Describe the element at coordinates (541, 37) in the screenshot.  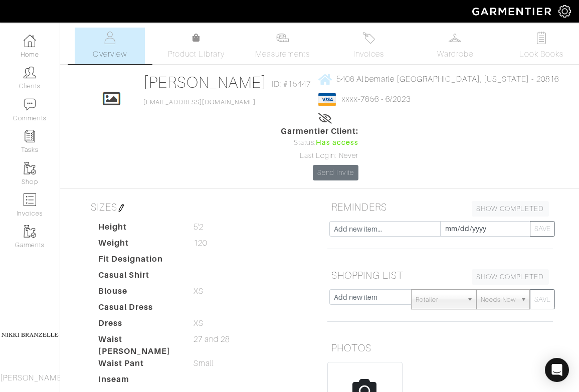
I see `img: todo-9ac3debb85659649dc8f770b8b6100bb5dab4b48dedcbae339e5042a72dfd3cc.svg` at that location.